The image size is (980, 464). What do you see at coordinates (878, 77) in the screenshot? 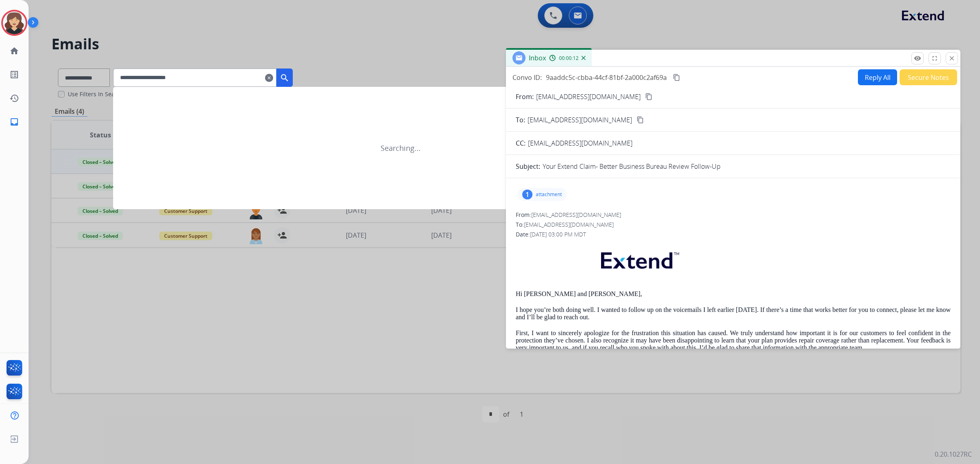
I see `button: Reply All` at bounding box center [878, 77].